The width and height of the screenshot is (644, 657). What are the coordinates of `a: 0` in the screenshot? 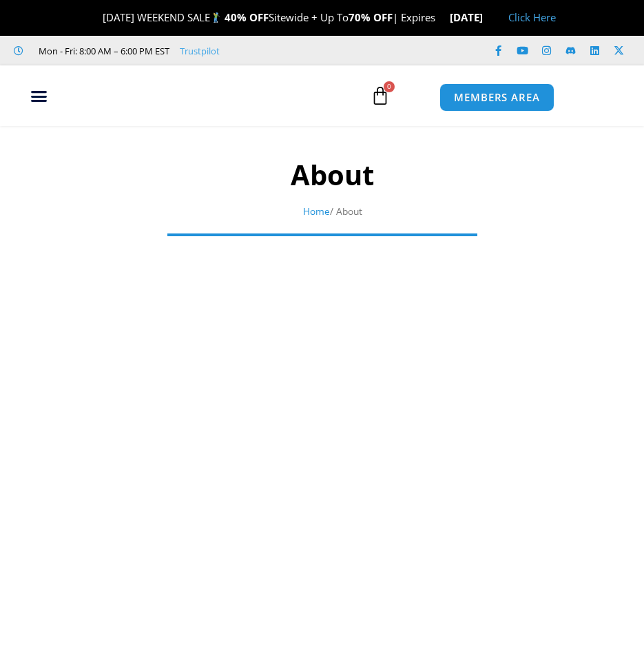 It's located at (380, 96).